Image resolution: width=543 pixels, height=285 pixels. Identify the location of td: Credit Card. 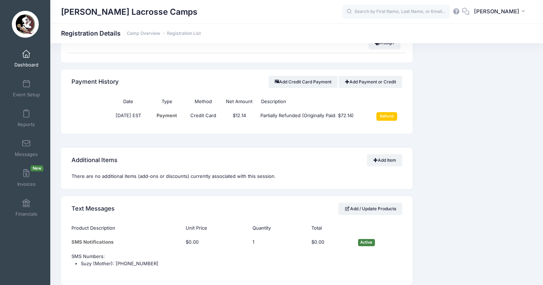
(203, 116).